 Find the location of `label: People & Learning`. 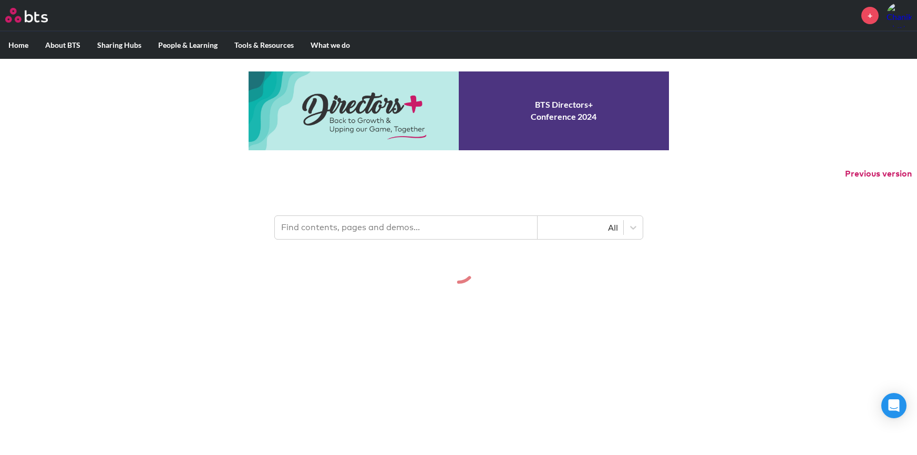

label: People & Learning is located at coordinates (188, 45).